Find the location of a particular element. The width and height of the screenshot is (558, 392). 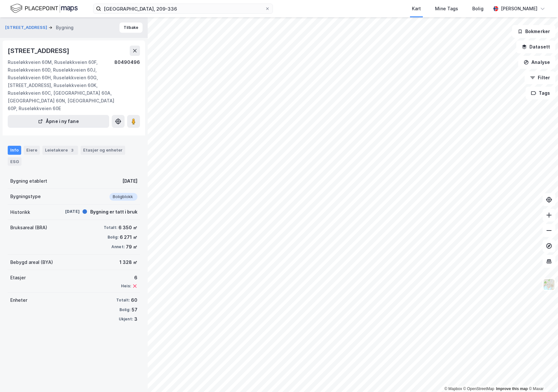

div: Kontrollprogram for chat is located at coordinates (542, 377).